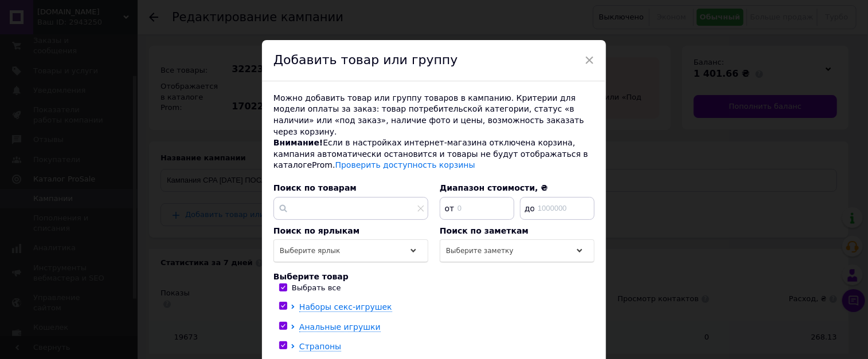 The image size is (868, 359). I want to click on div: Можно добавить товар или группу товаров в кампанию. Критерии для модели оплаты за заказ: товар по..., so click(434, 115).